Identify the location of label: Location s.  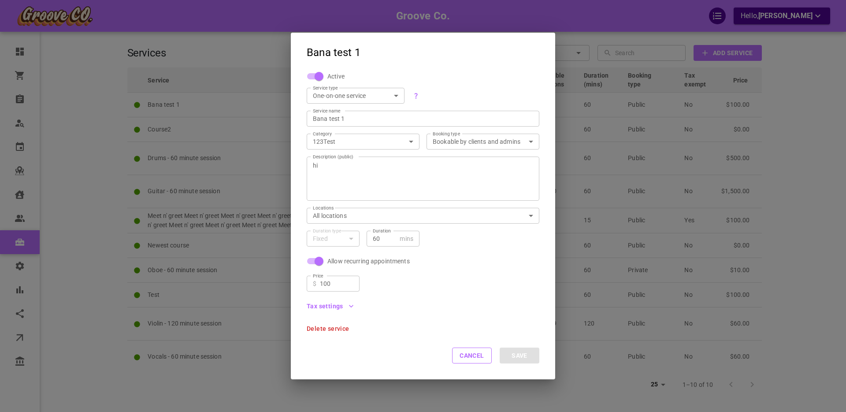
(323, 208).